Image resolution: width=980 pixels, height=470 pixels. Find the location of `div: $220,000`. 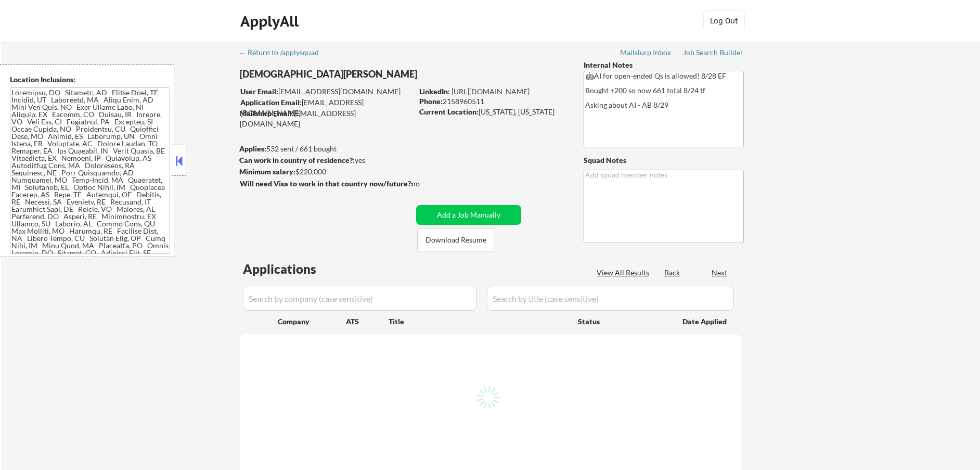

div: $220,000 is located at coordinates (326, 172).